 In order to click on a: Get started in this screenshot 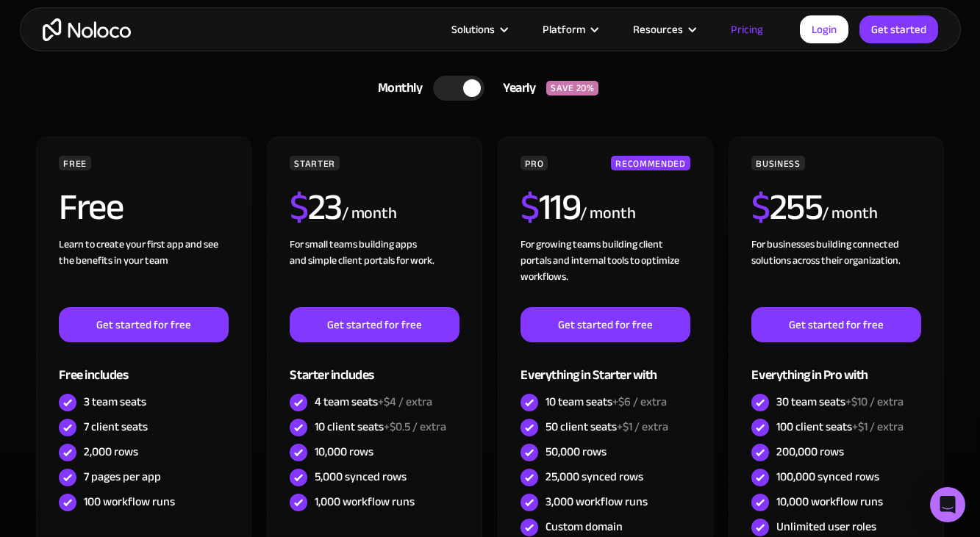, I will do `click(898, 30)`.